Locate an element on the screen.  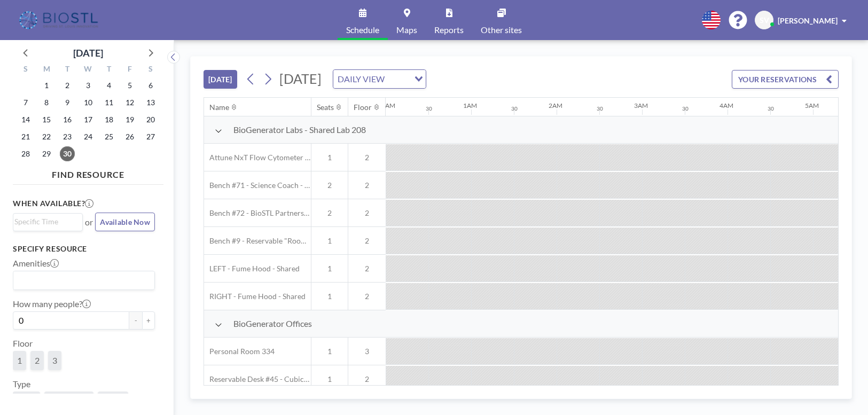
button: Available Now is located at coordinates (125, 222).